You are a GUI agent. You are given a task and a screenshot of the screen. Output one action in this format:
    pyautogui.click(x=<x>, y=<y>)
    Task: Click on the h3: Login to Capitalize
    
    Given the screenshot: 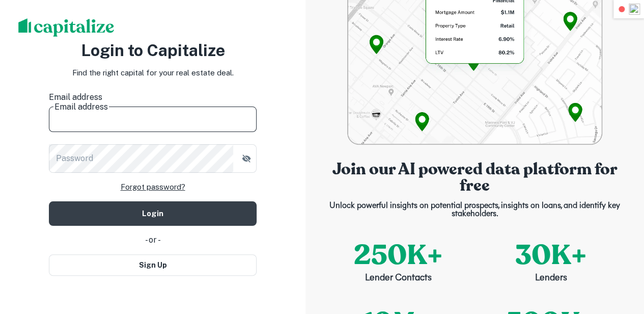 What is the action you would take?
    pyautogui.click(x=152, y=51)
    